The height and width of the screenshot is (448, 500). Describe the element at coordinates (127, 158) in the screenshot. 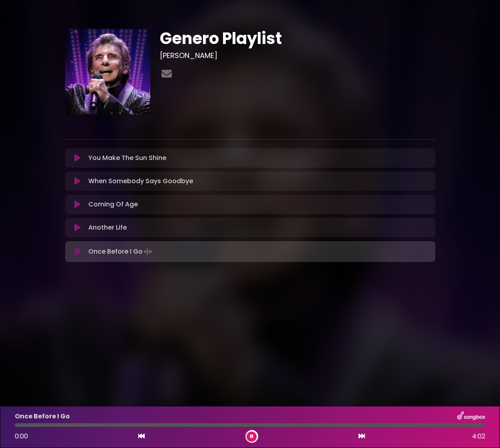

I see `p: You Make The Sun Shine` at that location.